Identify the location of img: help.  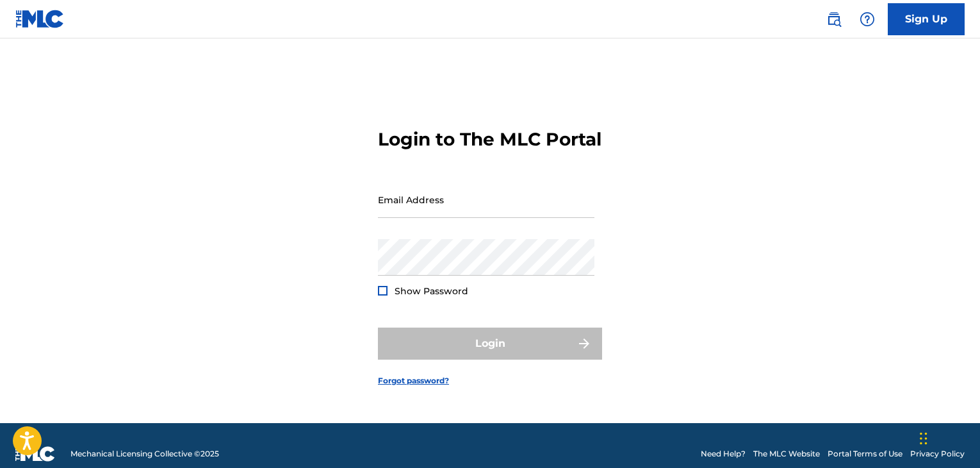
(867, 20).